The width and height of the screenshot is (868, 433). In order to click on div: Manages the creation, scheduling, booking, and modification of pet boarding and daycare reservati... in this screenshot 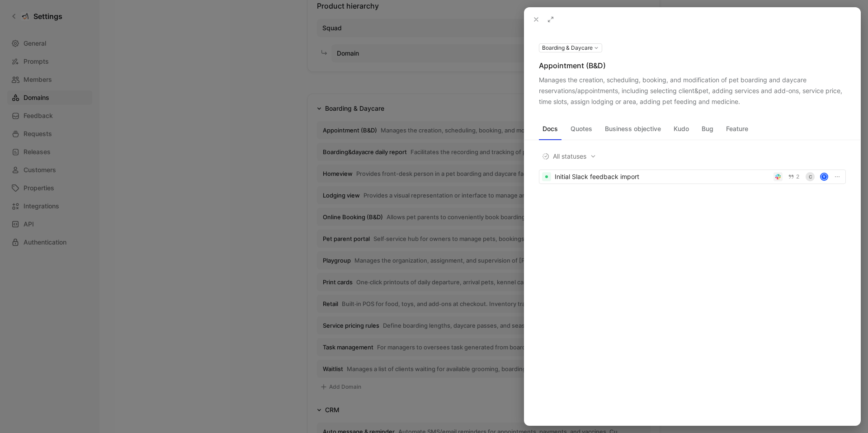, I will do `click(692, 91)`.